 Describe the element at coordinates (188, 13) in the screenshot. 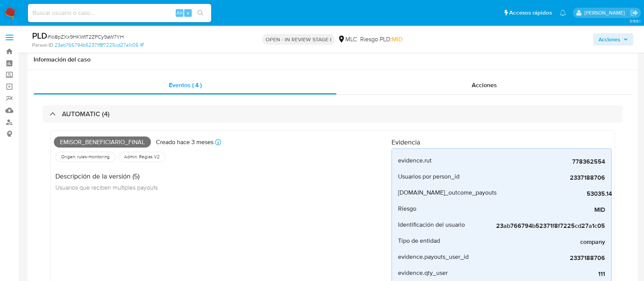

I see `span: s` at that location.